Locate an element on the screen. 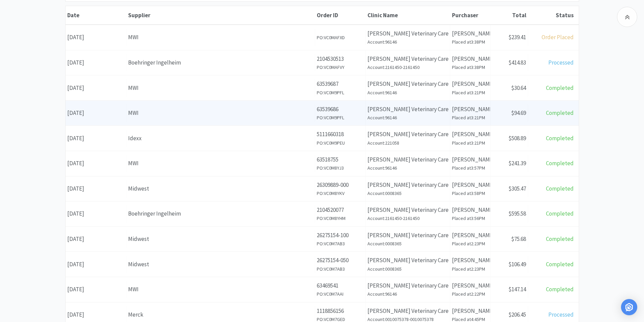  p: 5111660318 is located at coordinates (340, 134).